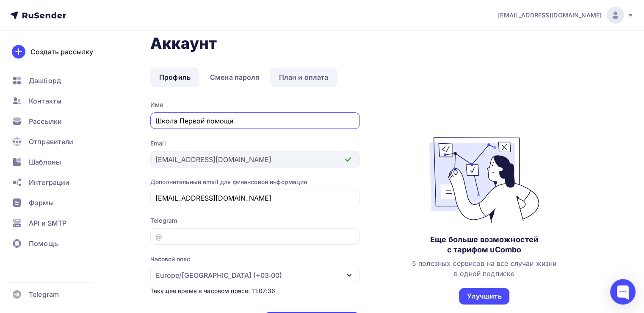 The width and height of the screenshot is (644, 313). Describe the element at coordinates (484, 296) in the screenshot. I see `div: Улучшить` at that location.